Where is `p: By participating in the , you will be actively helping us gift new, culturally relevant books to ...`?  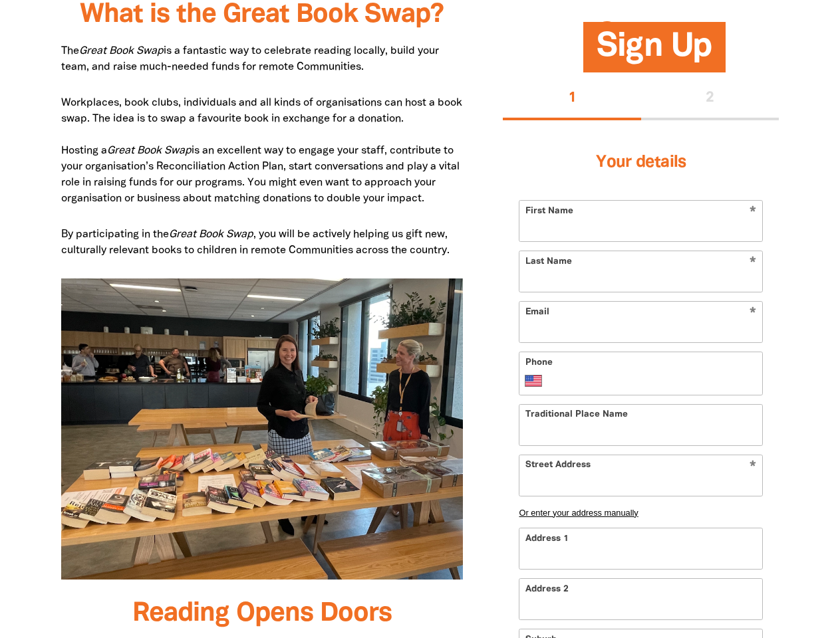
p: By participating in the , you will be actively helping us gift new, culturally relevant books to ... is located at coordinates (262, 243).